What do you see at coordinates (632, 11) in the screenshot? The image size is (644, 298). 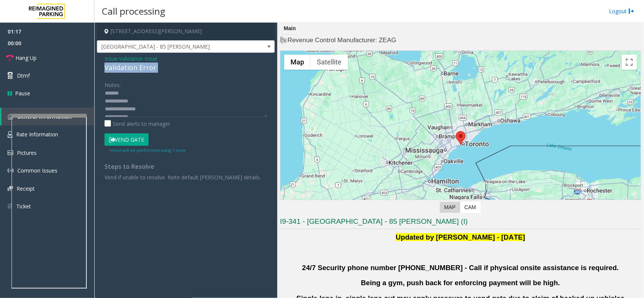 I see `img: logout` at bounding box center [632, 11].